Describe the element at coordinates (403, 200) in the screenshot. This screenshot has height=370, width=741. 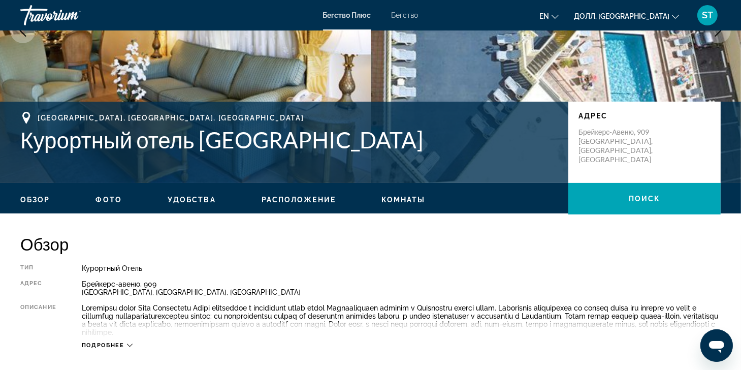
I see `button: Комнаты` at that location.